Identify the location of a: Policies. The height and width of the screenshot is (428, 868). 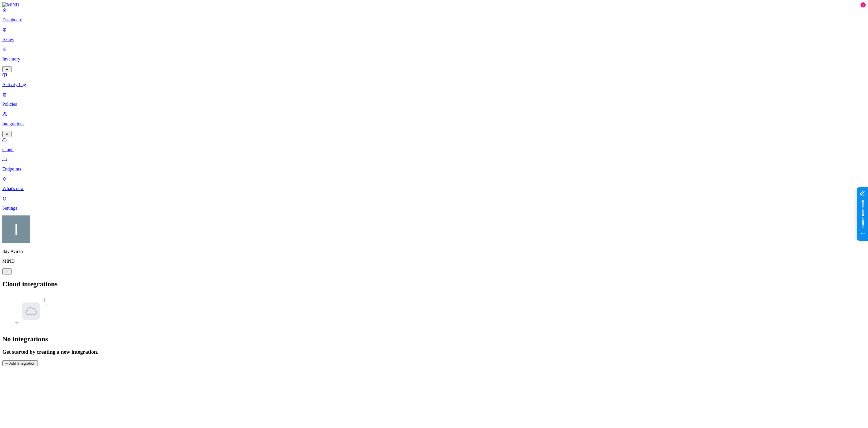
(434, 99).